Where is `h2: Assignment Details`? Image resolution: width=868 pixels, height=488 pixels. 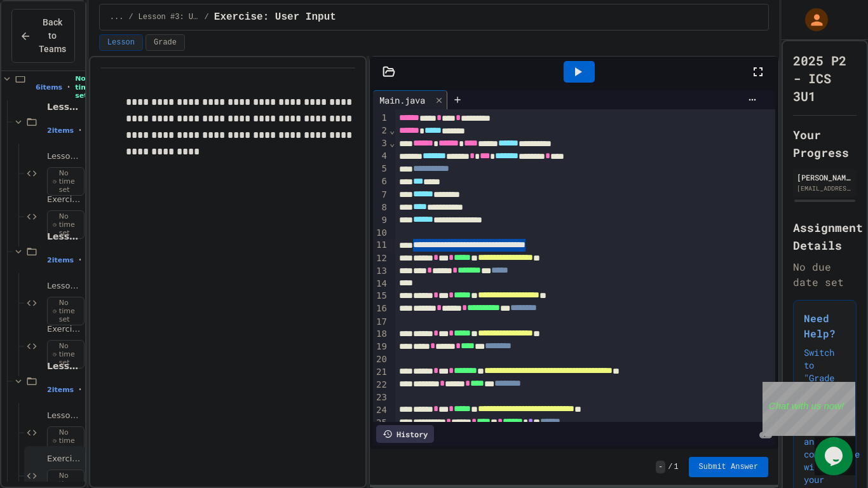
h2: Assignment Details is located at coordinates (824, 236).